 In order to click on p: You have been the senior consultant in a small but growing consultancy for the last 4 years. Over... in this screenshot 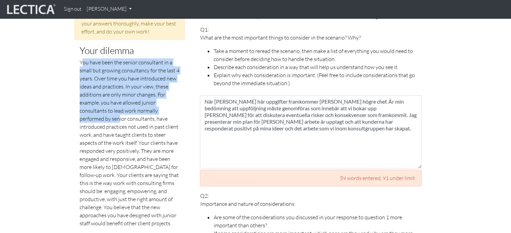, I will do `click(130, 143)`.